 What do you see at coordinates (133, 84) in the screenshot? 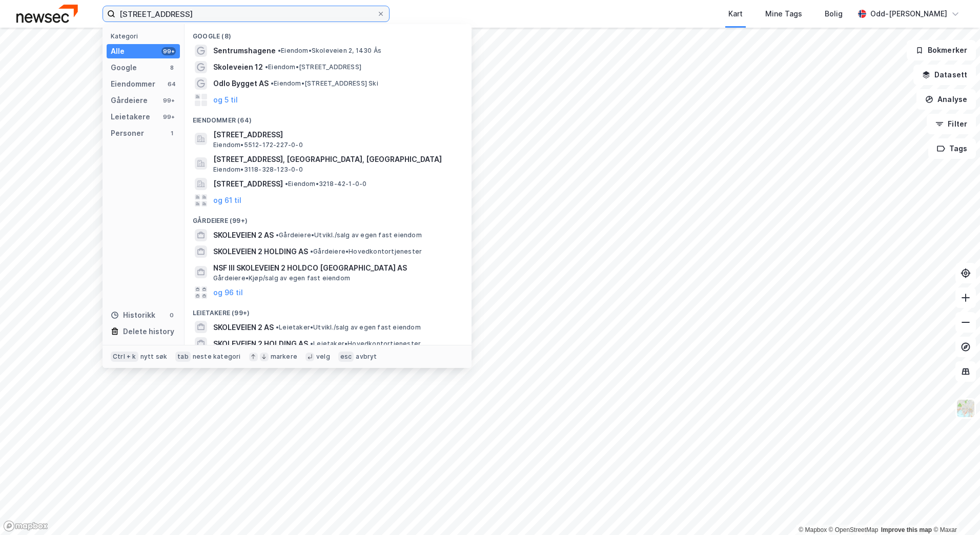
I see `div: Eiendommer` at bounding box center [133, 84].